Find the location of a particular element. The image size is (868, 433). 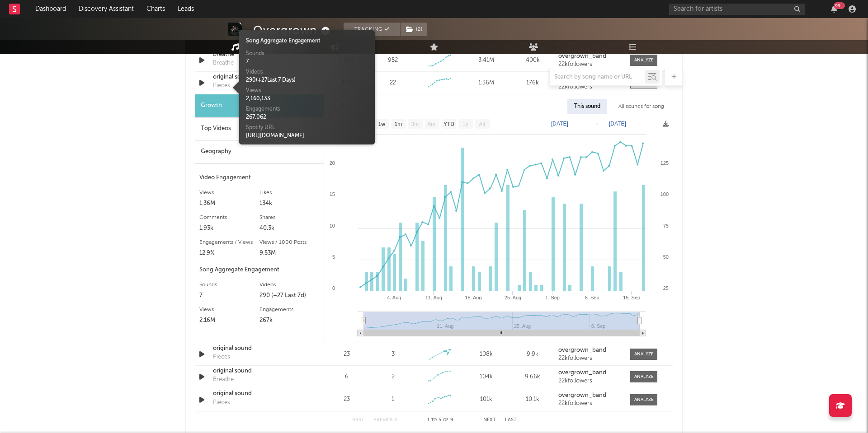

div: Engagements is located at coordinates (289, 310).